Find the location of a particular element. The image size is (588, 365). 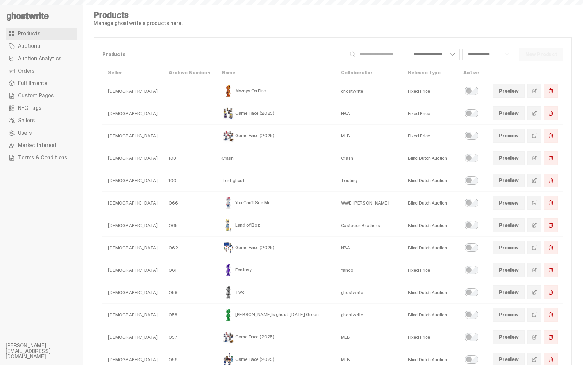

td: 066 is located at coordinates (189, 203).